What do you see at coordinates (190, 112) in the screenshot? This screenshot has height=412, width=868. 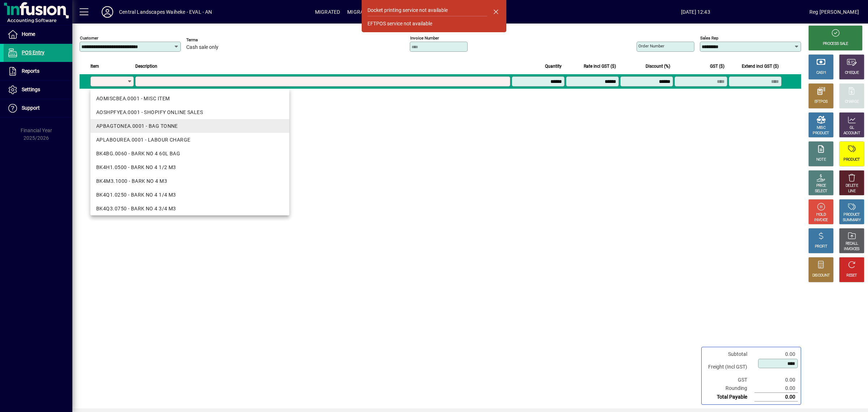 I see `mat-option: AOSHPFYEA.0001 - SHOPIFY ONLINE SALES` at bounding box center [190, 112].